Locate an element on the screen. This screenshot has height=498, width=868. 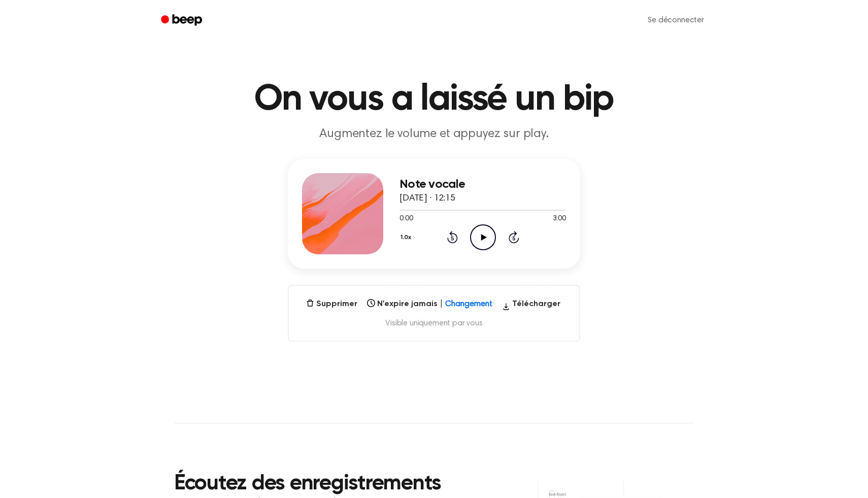
a: Se déconnecter is located at coordinates (676, 20).